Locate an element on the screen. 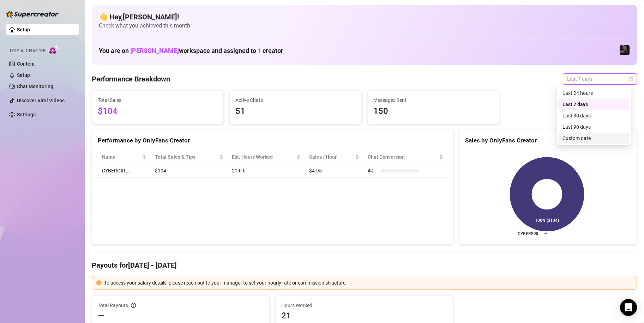  div: Est. Hours Worked is located at coordinates (263, 157).